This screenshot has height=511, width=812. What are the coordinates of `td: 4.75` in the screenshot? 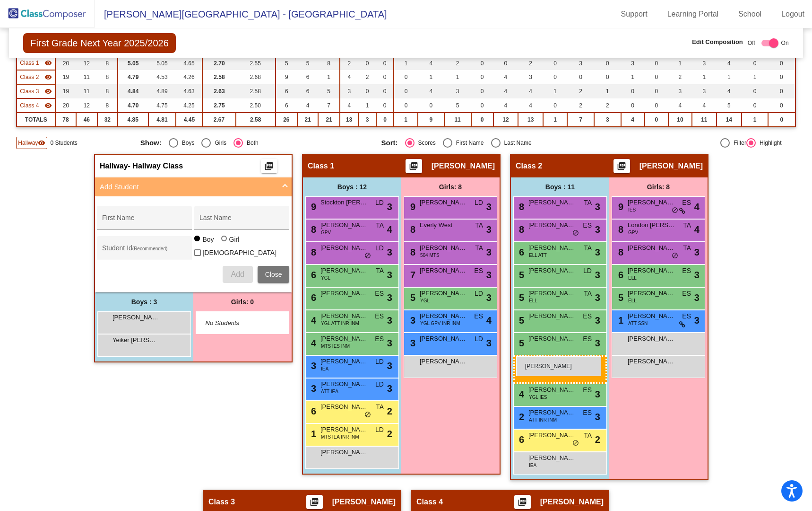 It's located at (163, 106).